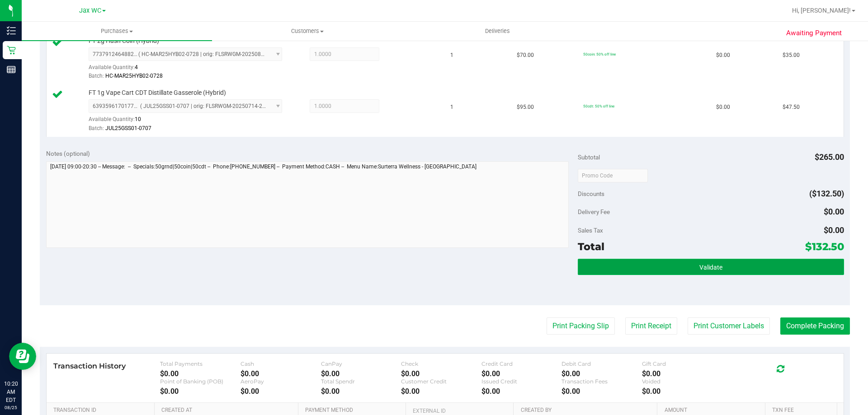 The width and height of the screenshot is (868, 415). Describe the element at coordinates (682, 382) in the screenshot. I see `div: Voided` at that location.